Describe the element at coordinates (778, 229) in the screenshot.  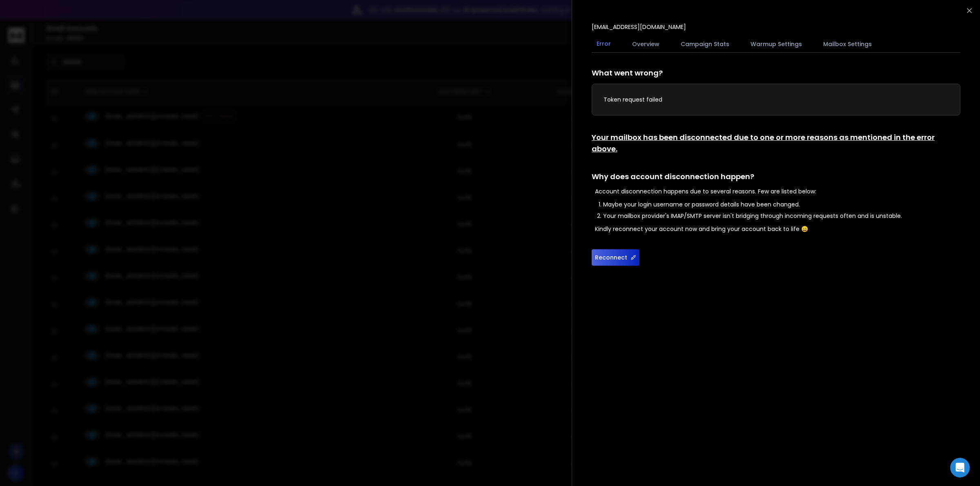
I see `p: Kindly reconnect your account now and bring your account back to life 😄` at that location.